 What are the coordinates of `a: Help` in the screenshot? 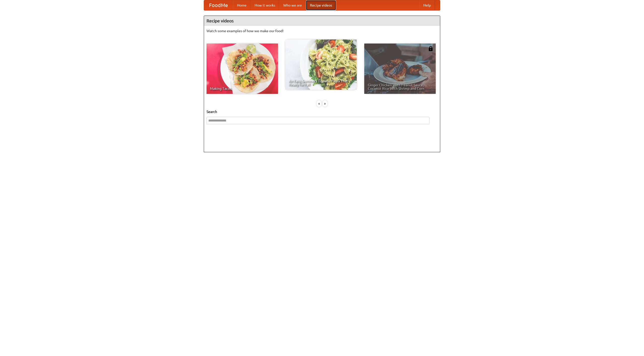 It's located at (427, 5).